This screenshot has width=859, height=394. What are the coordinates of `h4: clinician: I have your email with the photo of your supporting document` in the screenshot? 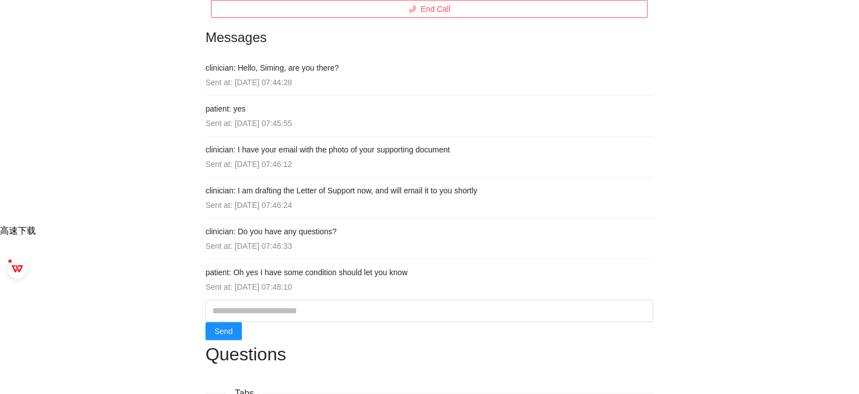 It's located at (430, 150).